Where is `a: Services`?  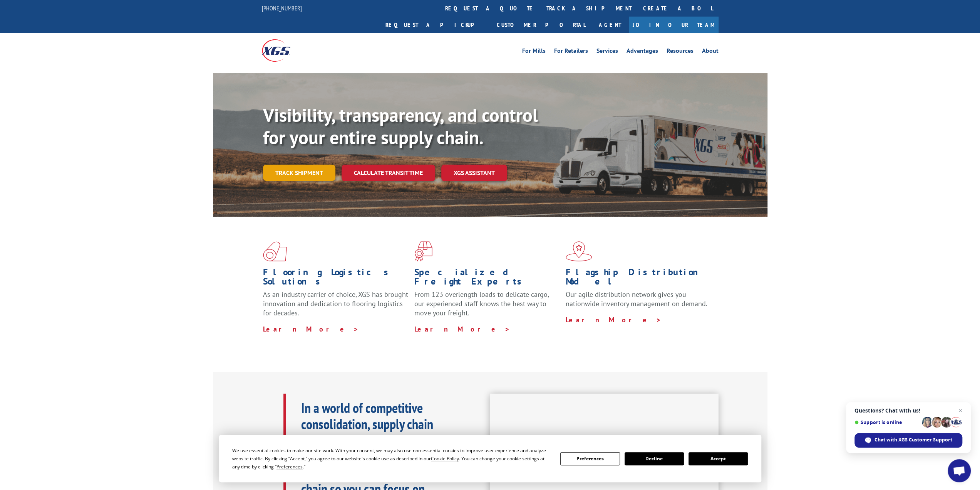
a: Services is located at coordinates (607, 52).